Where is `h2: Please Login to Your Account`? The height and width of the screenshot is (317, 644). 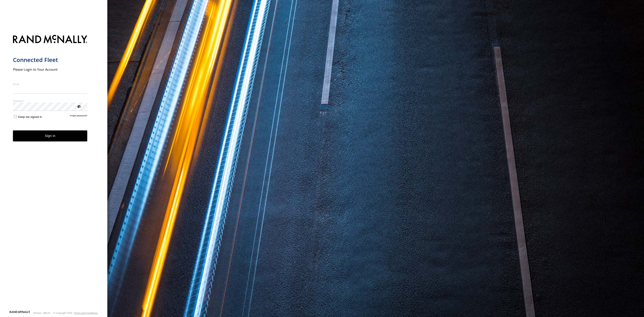 h2: Please Login to Your Account is located at coordinates (50, 69).